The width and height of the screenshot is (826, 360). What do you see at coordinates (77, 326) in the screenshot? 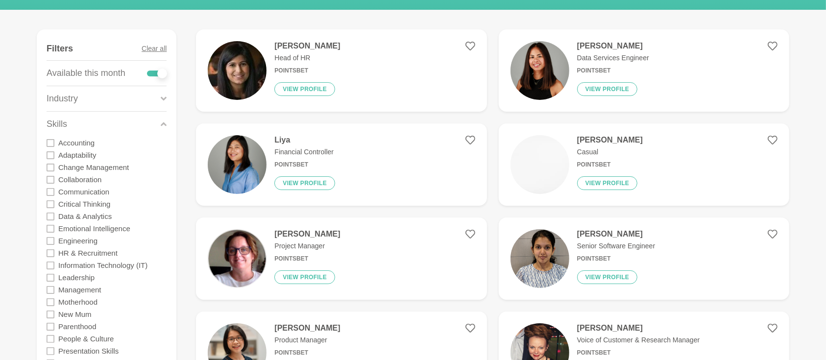
I see `label: Parenthood` at bounding box center [77, 326].